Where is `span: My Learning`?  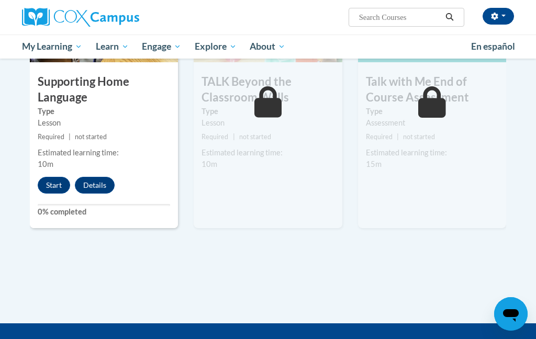 span: My Learning is located at coordinates (52, 47).